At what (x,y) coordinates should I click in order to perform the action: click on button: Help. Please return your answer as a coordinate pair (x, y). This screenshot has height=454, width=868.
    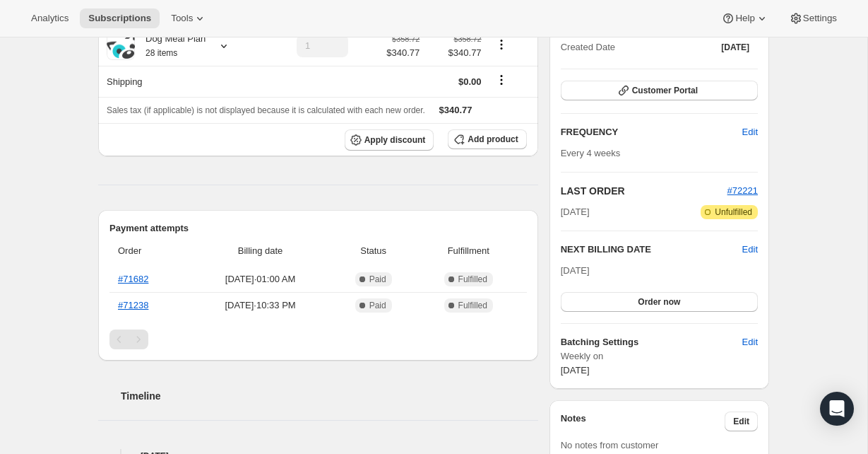
    Looking at the image, I should click on (745, 18).